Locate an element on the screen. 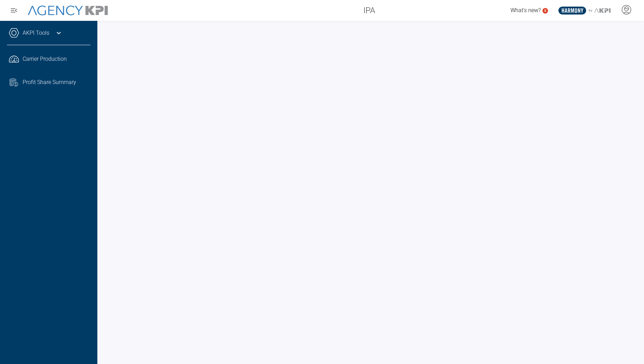 The width and height of the screenshot is (644, 364). span: IPA is located at coordinates (369, 10).